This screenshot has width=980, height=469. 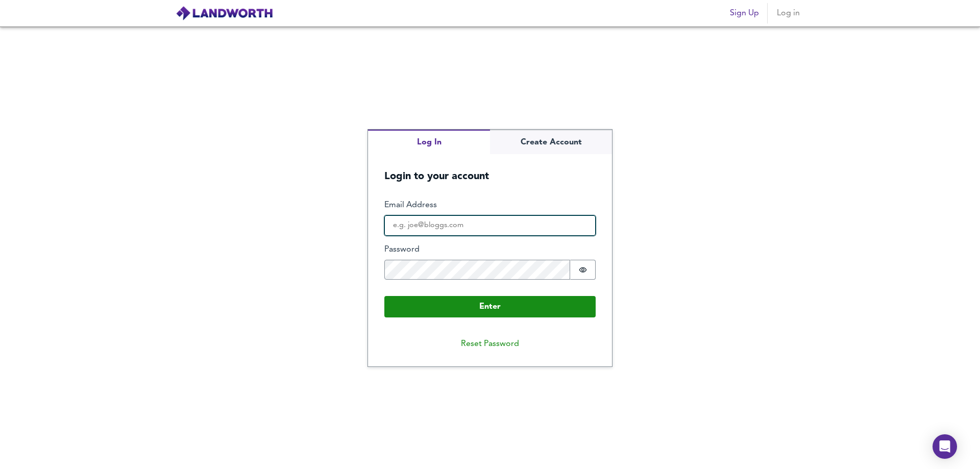 What do you see at coordinates (551, 142) in the screenshot?
I see `button: Create Account` at bounding box center [551, 142].